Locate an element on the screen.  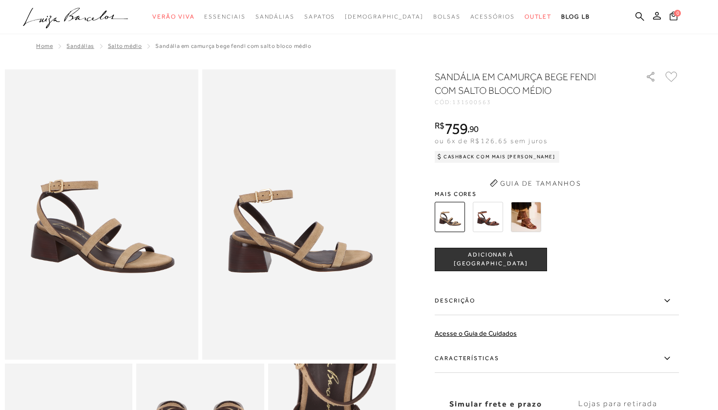
span: Sandálias is located at coordinates (275, 17).